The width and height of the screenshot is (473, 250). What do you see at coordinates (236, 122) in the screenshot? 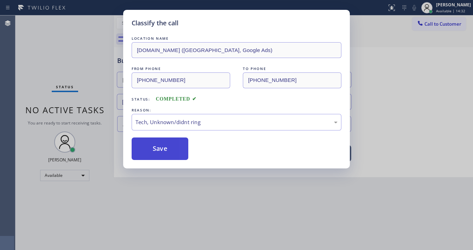
I see `div: Tech, Unknown/didnt ring` at bounding box center [236, 122].